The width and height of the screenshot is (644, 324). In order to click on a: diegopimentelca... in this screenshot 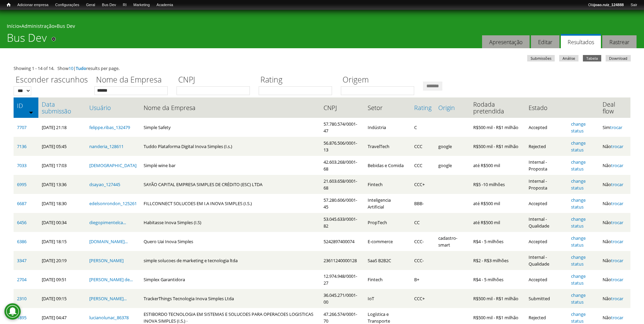, I will do `click(108, 222)`.